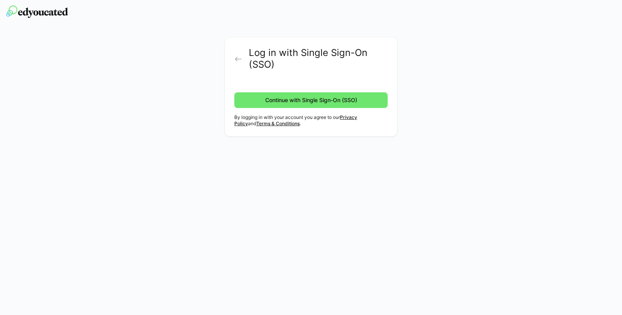 The image size is (622, 315). What do you see at coordinates (318, 59) in the screenshot?
I see `h2: Log in with Single Sign-On (SSO)` at bounding box center [318, 59].